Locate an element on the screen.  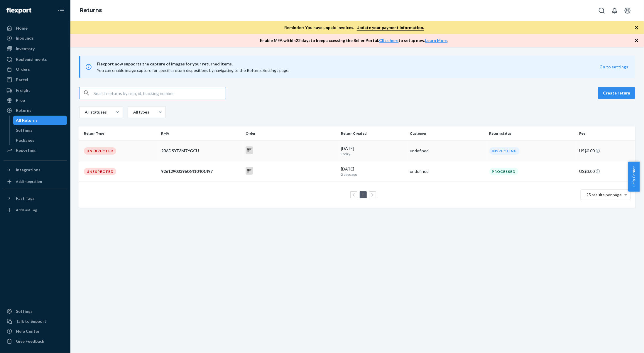
span: 25 results per page is located at coordinates (604, 194).